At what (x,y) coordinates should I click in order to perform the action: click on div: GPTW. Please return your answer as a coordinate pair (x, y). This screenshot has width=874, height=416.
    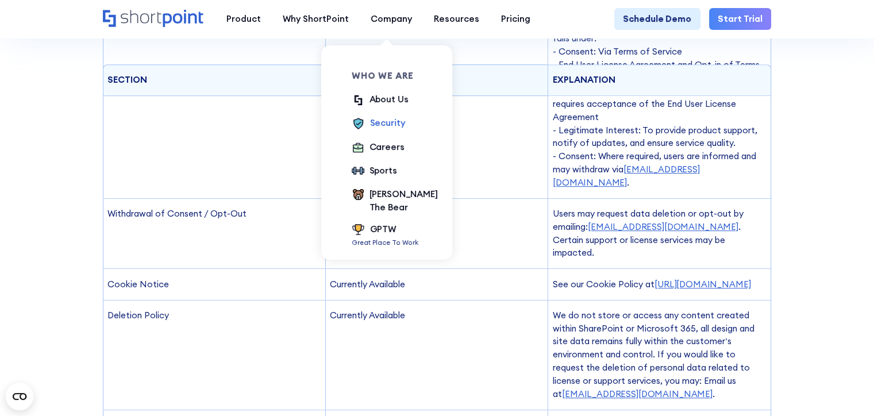
    Looking at the image, I should click on (383, 229).